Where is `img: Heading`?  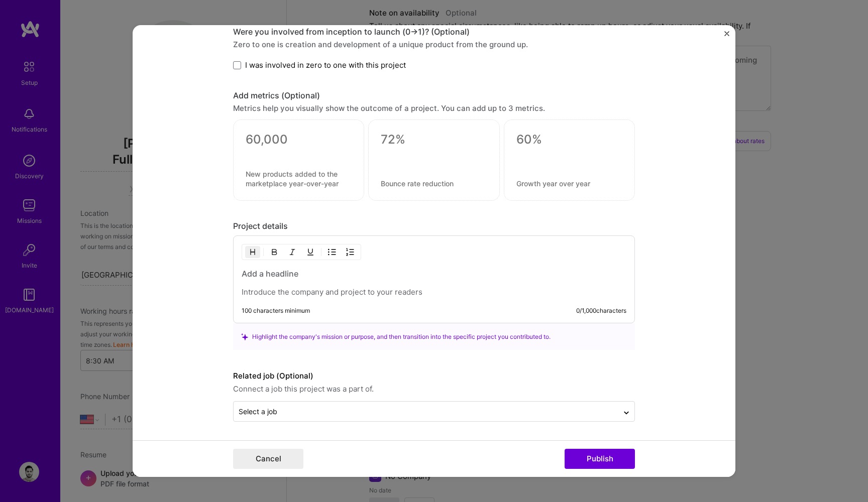
img: Heading is located at coordinates (253, 252).